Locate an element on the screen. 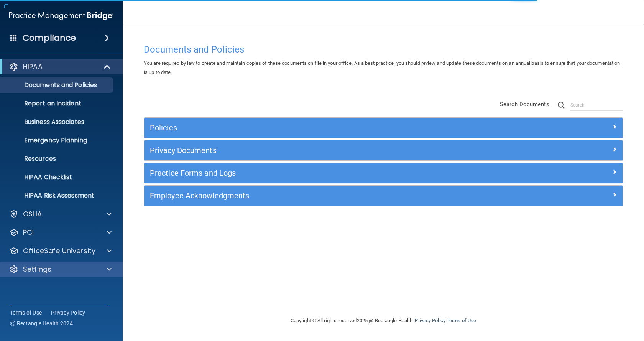 Image resolution: width=644 pixels, height=341 pixels. a: Practice Forms and Logs is located at coordinates (383, 173).